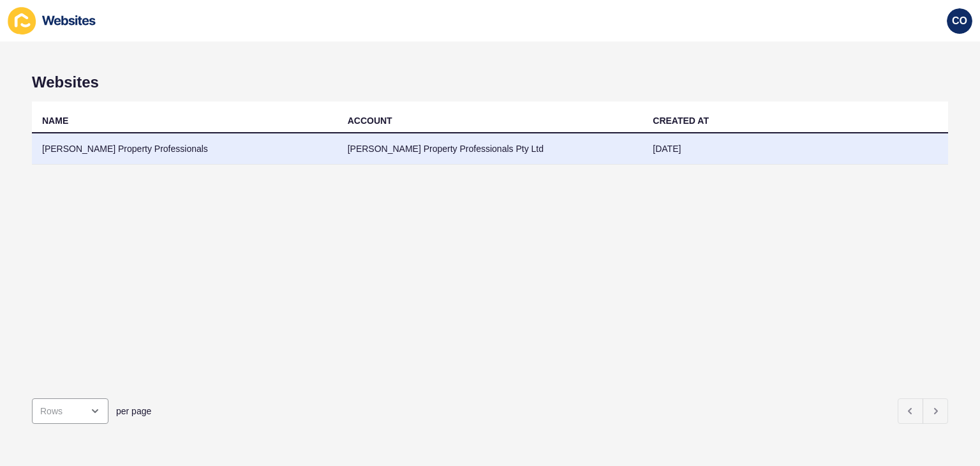  I want to click on span: CO, so click(959, 21).